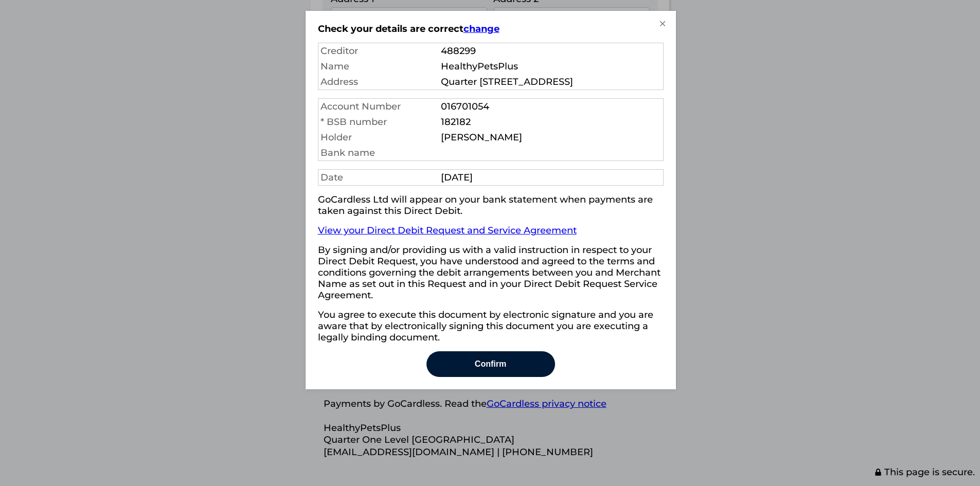 This screenshot has height=486, width=980. Describe the element at coordinates (491, 205) in the screenshot. I see `p: GoCardless Ltd will appear on your bank statement when payments are taken against this Direct Debit.` at that location.